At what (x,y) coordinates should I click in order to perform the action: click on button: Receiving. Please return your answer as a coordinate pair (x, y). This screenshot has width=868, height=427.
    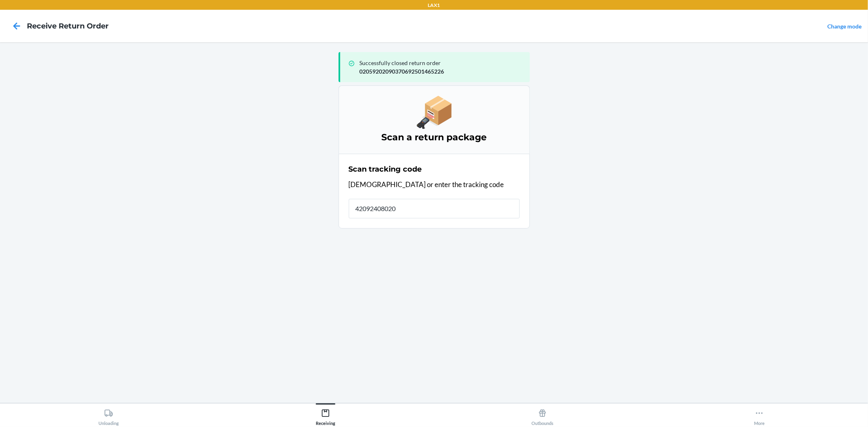
    Looking at the image, I should click on (325, 414).